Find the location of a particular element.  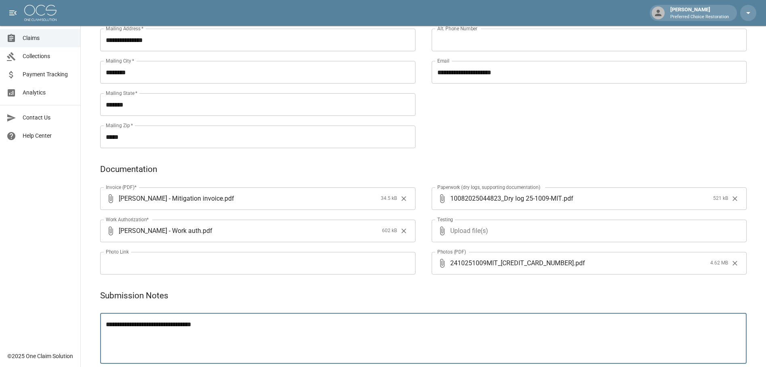

img: ocs-logo-white-transparent.png is located at coordinates (40, 13).